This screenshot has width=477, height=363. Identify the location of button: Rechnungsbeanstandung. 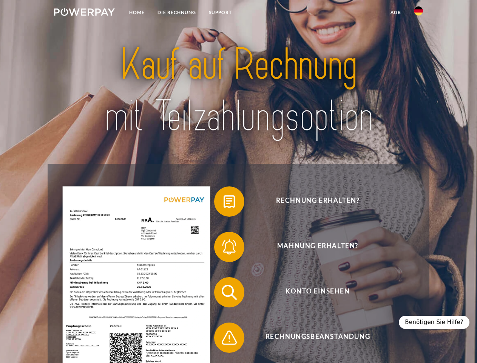
(312, 337).